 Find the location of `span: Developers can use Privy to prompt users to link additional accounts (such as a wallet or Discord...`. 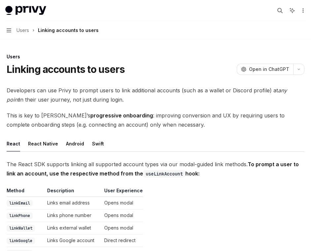

span: Developers can use Privy to prompt users to link additional accounts (such as a wallet or Discord... is located at coordinates (156, 95).